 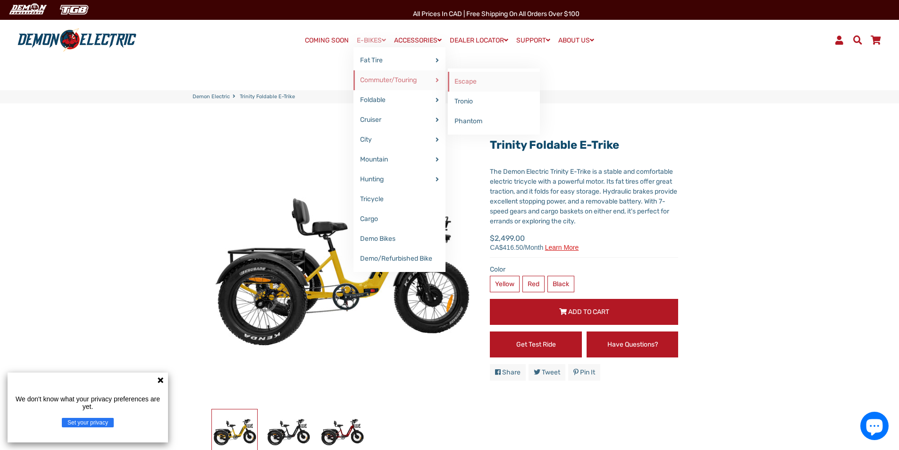 I want to click on a: E-BIKES, so click(x=371, y=40).